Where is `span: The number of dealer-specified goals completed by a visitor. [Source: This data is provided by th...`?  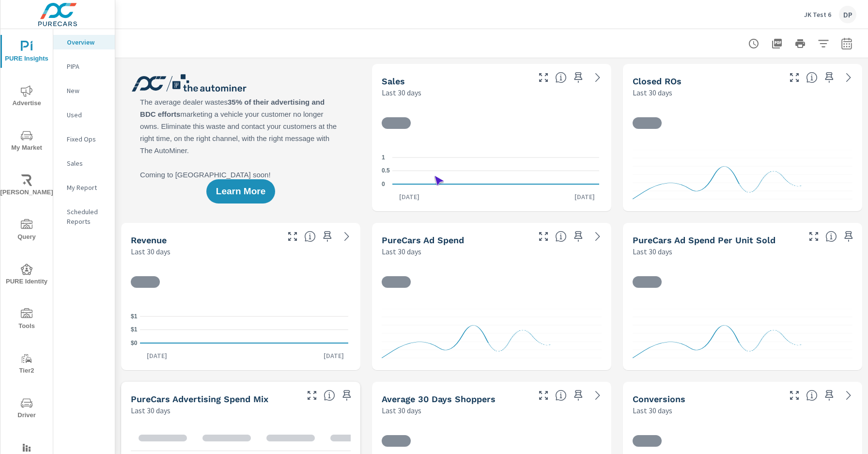
span: The number of dealer-specified goals completed by a visitor. [Source: This data is provided by th... is located at coordinates (812, 395).